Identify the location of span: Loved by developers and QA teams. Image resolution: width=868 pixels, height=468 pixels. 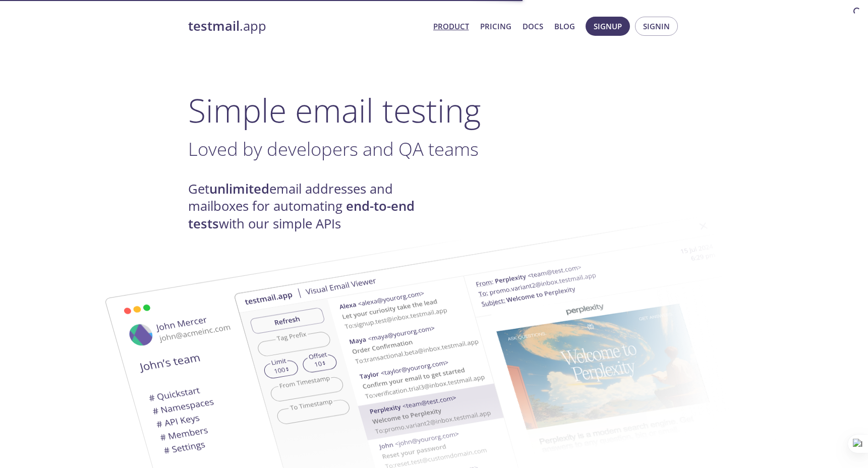
(333, 149).